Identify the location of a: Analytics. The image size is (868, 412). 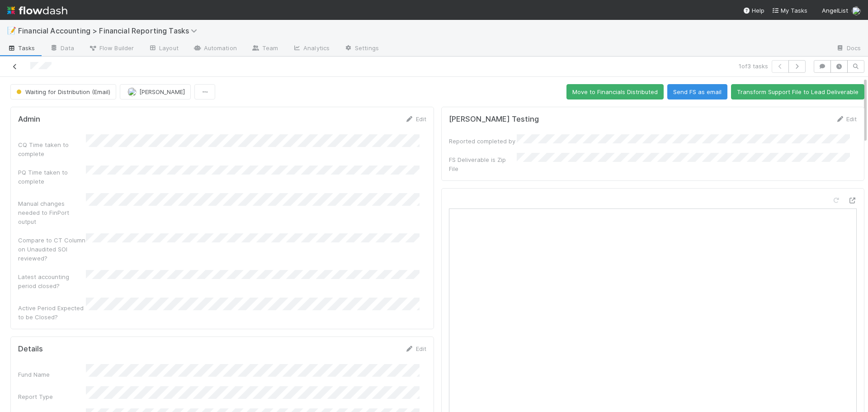
(311, 49).